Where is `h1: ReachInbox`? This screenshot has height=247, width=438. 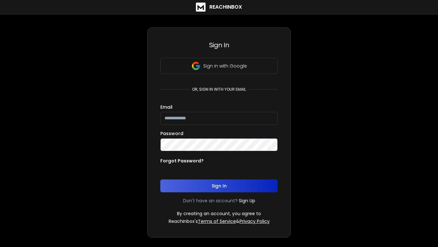 h1: ReachInbox is located at coordinates (226, 7).